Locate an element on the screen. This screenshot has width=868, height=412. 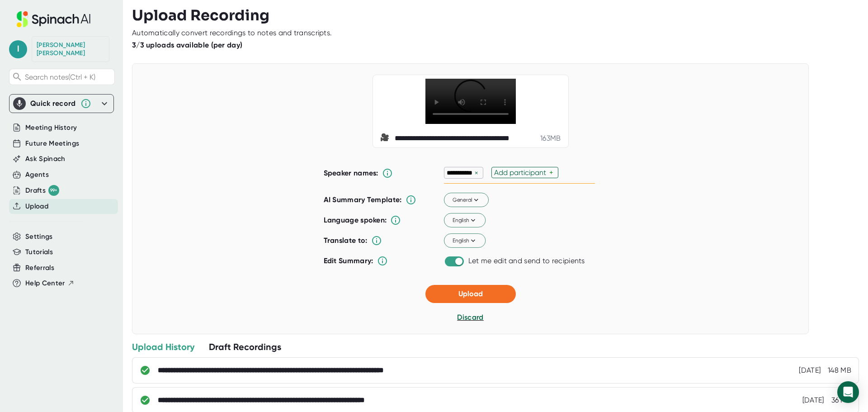
b: Language spoken: is located at coordinates (355, 220).